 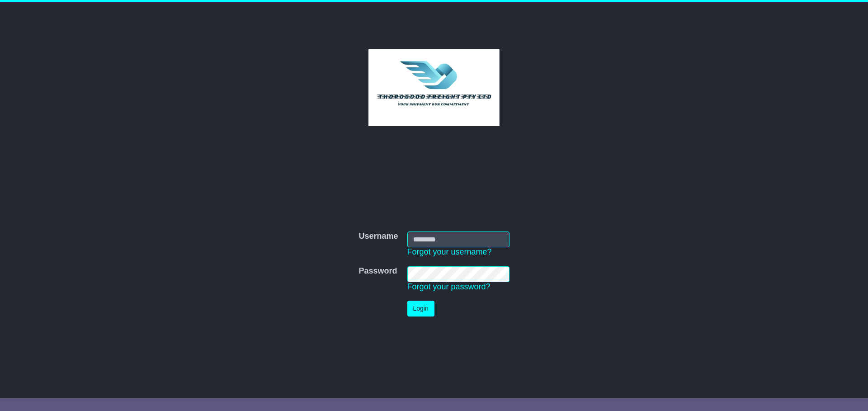 What do you see at coordinates (450, 251) in the screenshot?
I see `a: Forgot your username?` at bounding box center [450, 251].